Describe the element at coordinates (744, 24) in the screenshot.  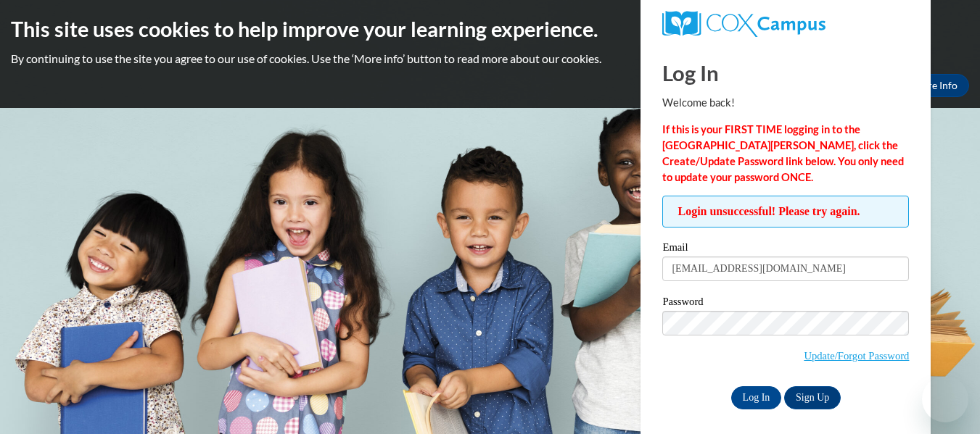
I see `img: COX Campus` at that location.